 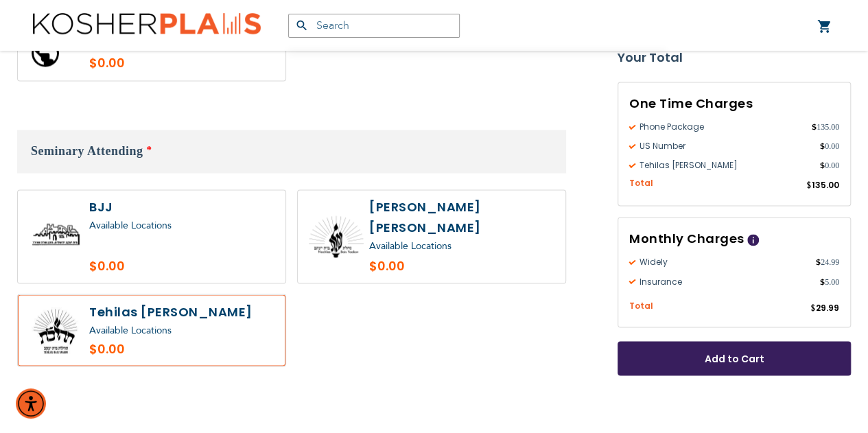 What do you see at coordinates (734, 58) in the screenshot?
I see `strong: Your Total` at bounding box center [734, 58].